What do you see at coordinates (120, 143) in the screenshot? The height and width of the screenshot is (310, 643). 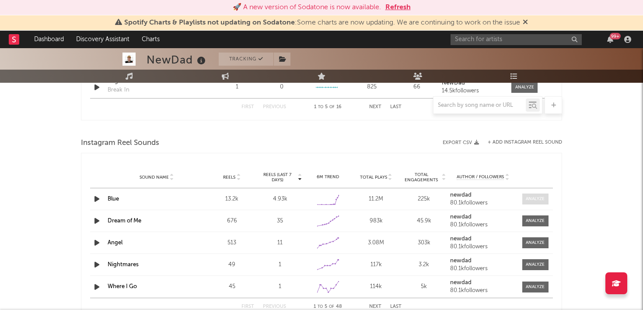 I see `span: Instagram Reel Sounds` at bounding box center [120, 143].